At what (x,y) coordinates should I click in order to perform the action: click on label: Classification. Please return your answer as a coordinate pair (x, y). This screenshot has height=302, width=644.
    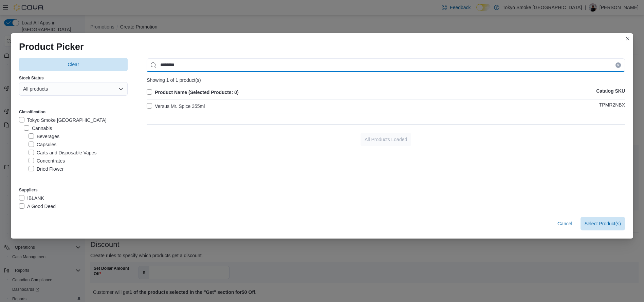
    Looking at the image, I should click on (32, 112).